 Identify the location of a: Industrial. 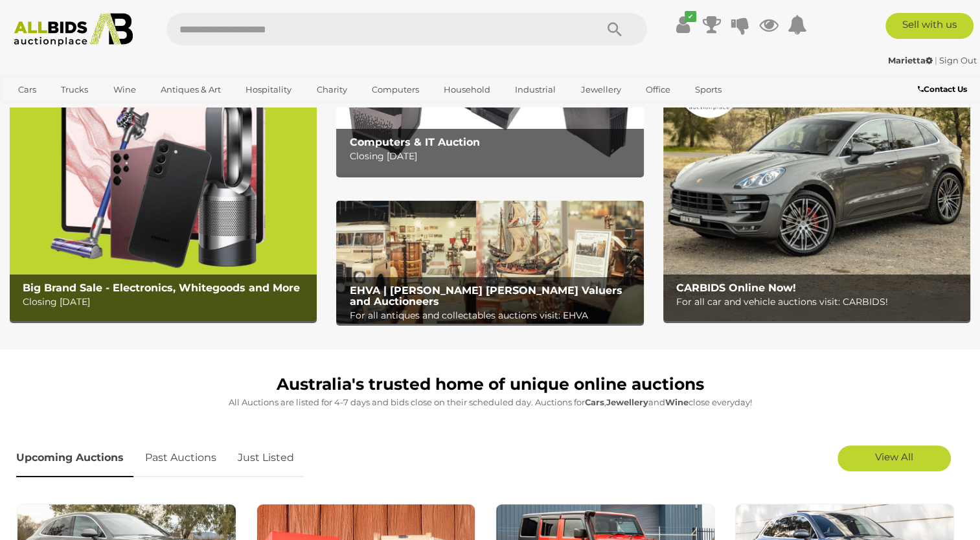
(535, 89).